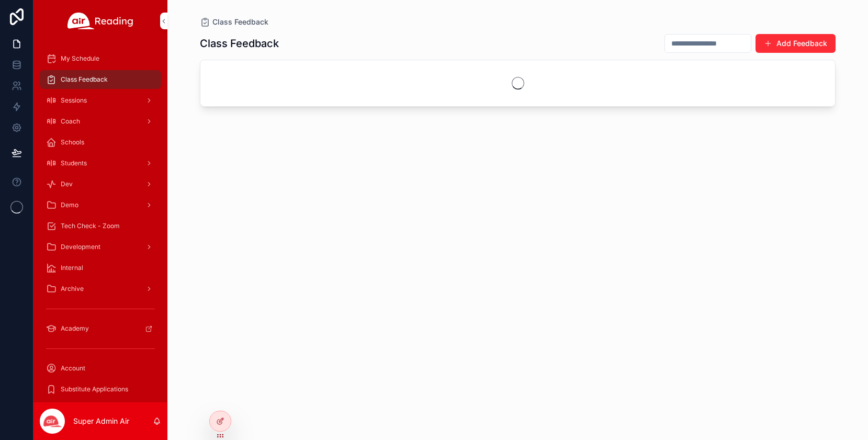 Image resolution: width=868 pixels, height=440 pixels. I want to click on a: Substitute Applications, so click(100, 389).